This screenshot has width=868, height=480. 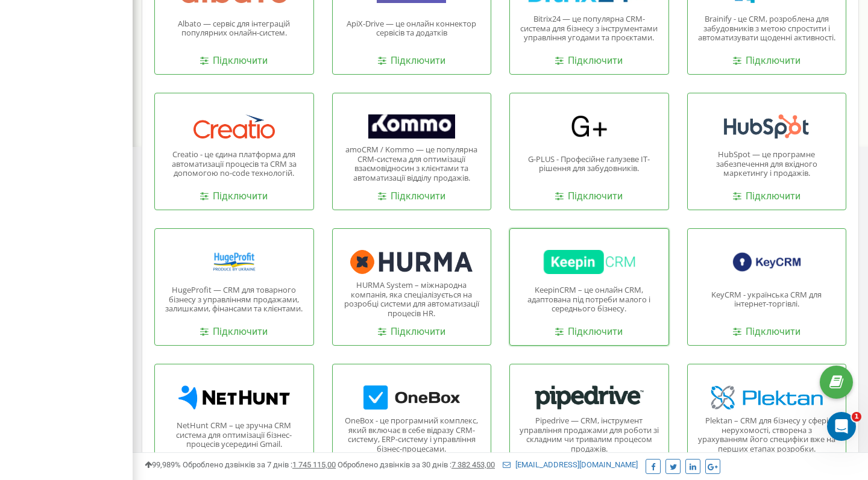 What do you see at coordinates (589, 164) in the screenshot?
I see `p: G-PLUS - Професійне галузеве IT-рішення для забудовників.` at bounding box center [589, 164].